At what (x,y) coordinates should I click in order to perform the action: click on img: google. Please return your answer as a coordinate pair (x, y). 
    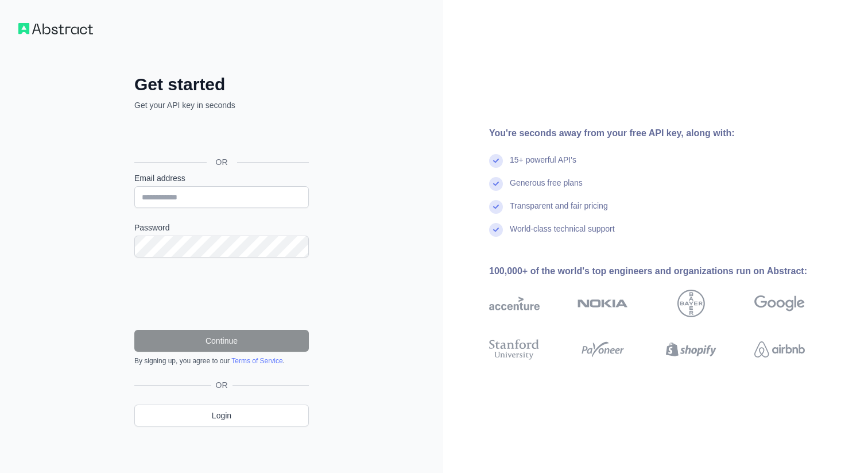
    Looking at the image, I should click on (780, 304).